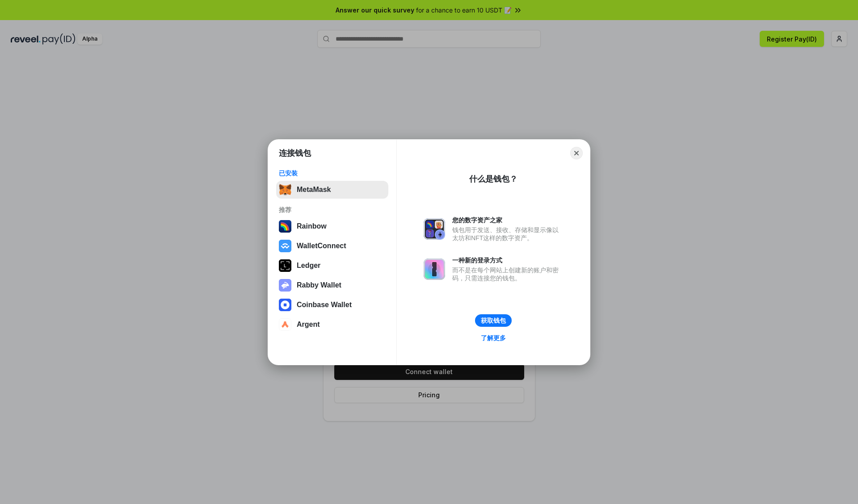 The image size is (858, 504). Describe the element at coordinates (493, 179) in the screenshot. I see `div: 什么是钱包？` at that location.